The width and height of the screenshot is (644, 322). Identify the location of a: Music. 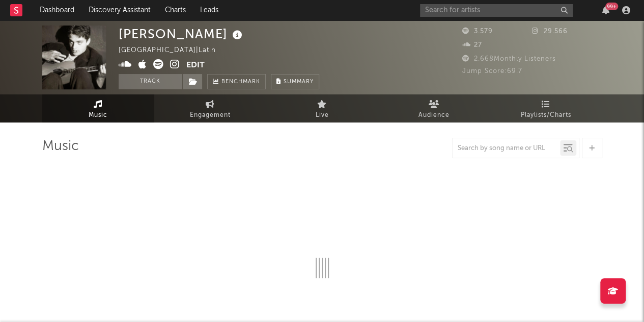
(98, 108).